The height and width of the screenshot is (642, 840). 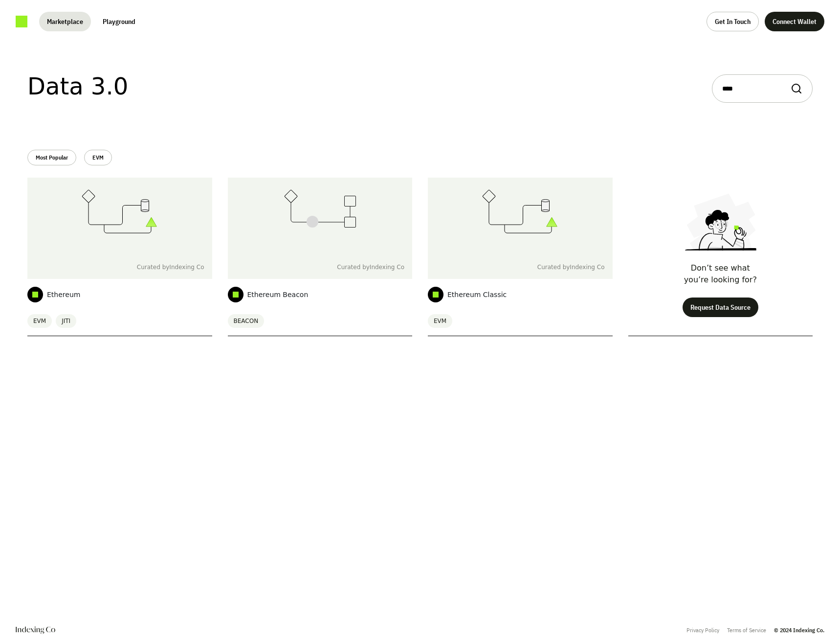 What do you see at coordinates (52, 158) in the screenshot?
I see `button: Most Popular` at bounding box center [52, 158].